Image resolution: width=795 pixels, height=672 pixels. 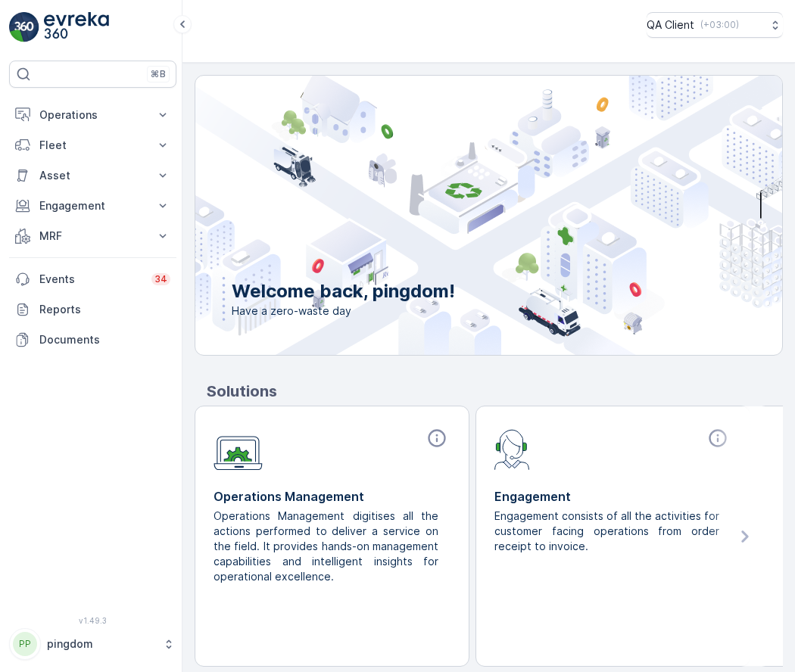 What do you see at coordinates (714, 25) in the screenshot?
I see `button: QA Client(+03:00)` at bounding box center [714, 25].